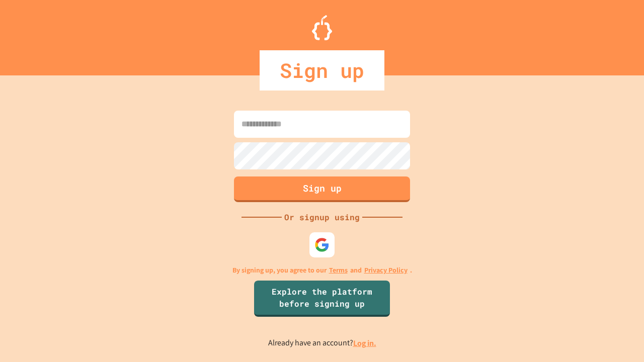 Image resolution: width=644 pixels, height=362 pixels. What do you see at coordinates (322, 189) in the screenshot?
I see `button: Sign up` at bounding box center [322, 189].